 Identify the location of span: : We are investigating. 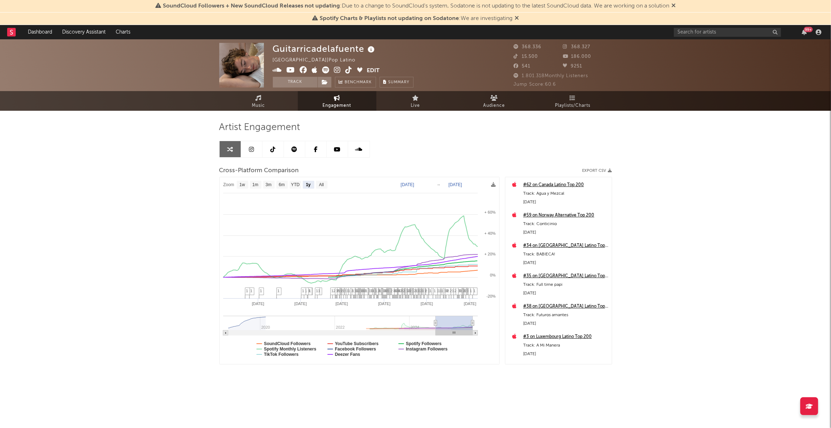
(416, 19).